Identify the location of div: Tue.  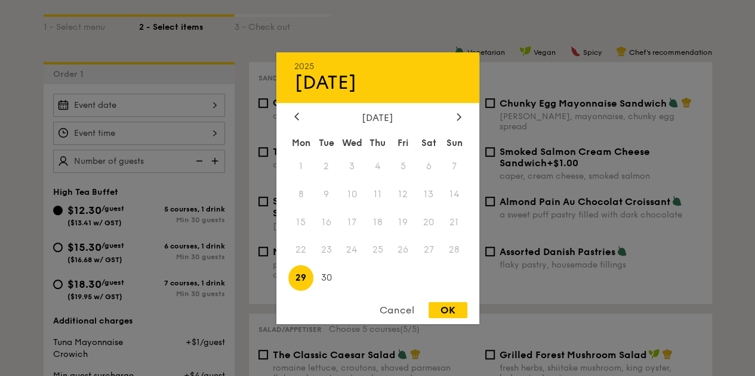
(326, 143).